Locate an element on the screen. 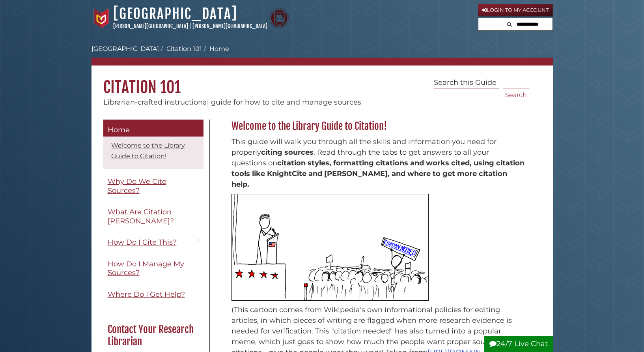 This screenshot has height=352, width=644. a: Home is located at coordinates (153, 128).